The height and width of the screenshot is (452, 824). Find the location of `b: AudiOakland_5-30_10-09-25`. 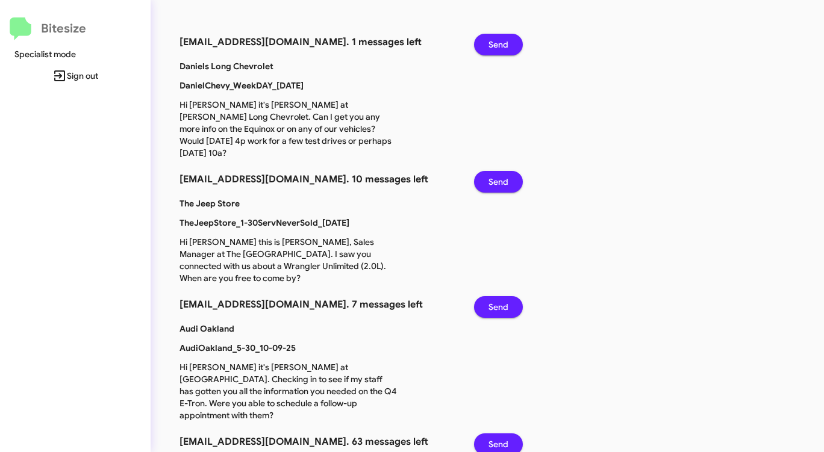

b: AudiOakland_5-30_10-09-25 is located at coordinates (237, 348).